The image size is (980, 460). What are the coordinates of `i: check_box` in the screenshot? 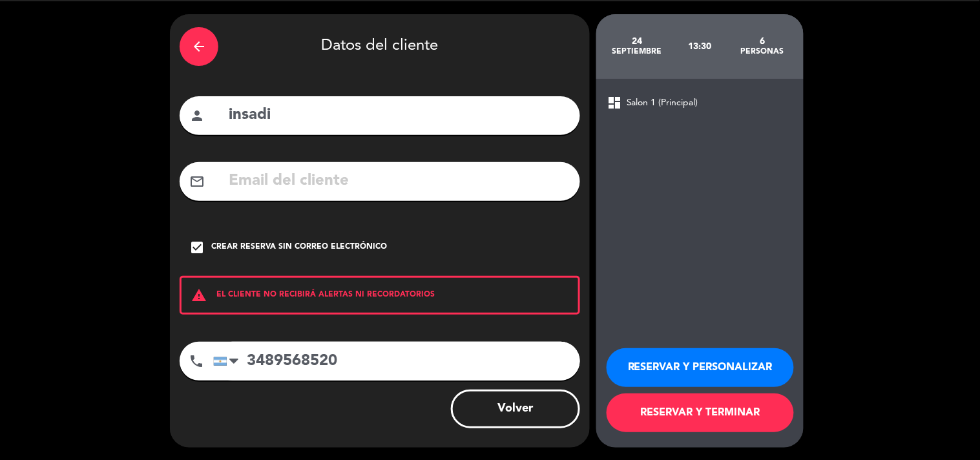 It's located at (197, 247).